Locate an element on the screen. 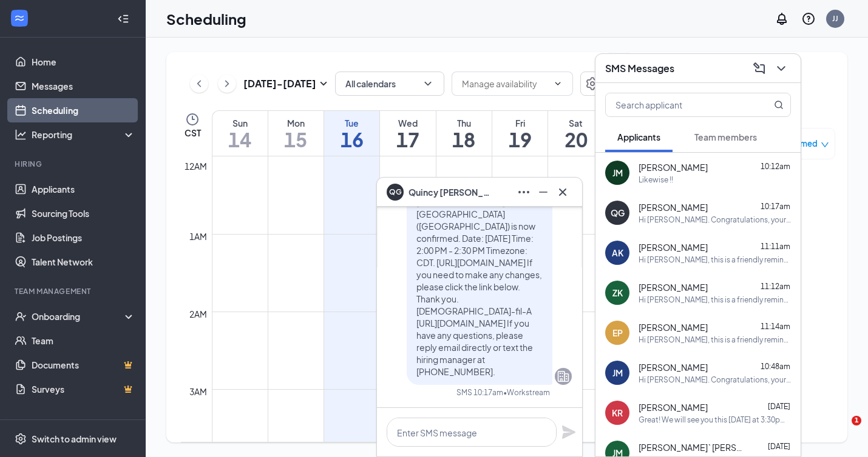  svg: Notifications is located at coordinates (782, 19).